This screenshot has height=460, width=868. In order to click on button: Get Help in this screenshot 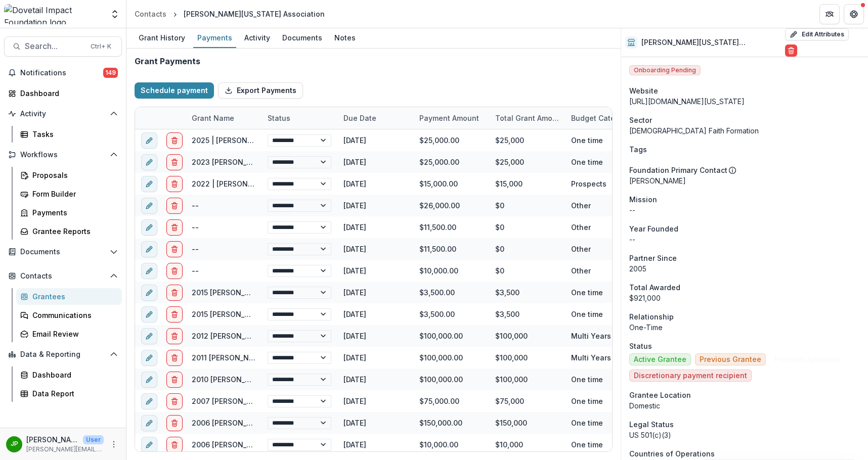, I will do `click(854, 14)`.